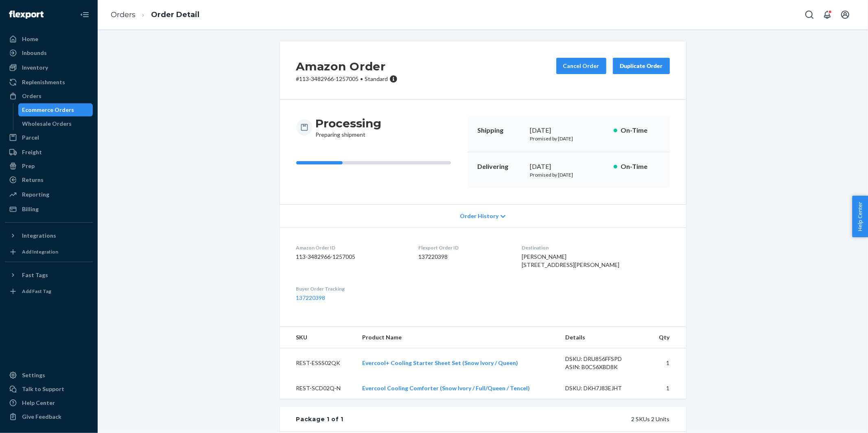 Image resolution: width=868 pixels, height=433 pixels. What do you see at coordinates (317, 389) in the screenshot?
I see `td: REST-SCD02Q-N` at bounding box center [317, 389].